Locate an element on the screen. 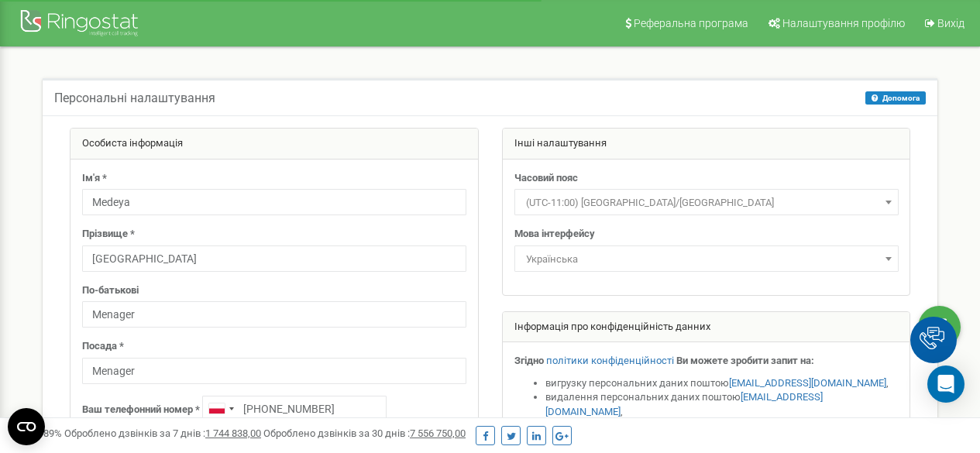 The image size is (980, 453). strong: Згідно is located at coordinates (529, 360).